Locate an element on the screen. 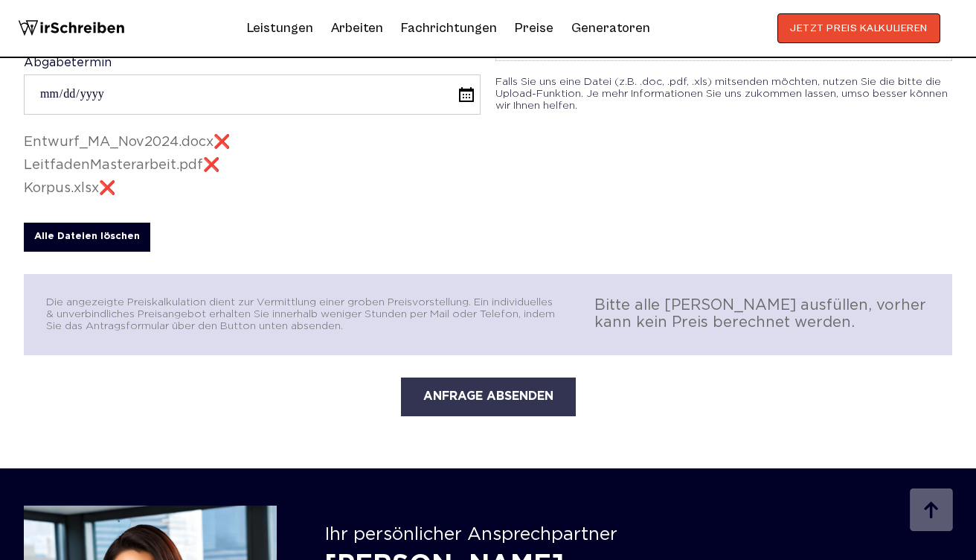 The image size is (976, 560). button: ANFRAGE ABSENDEN is located at coordinates (488, 397).